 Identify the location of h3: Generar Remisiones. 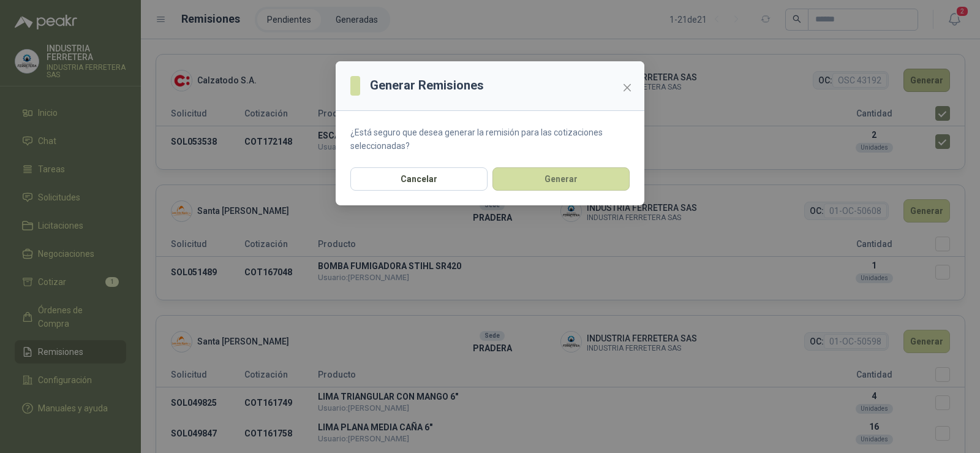
(427, 85).